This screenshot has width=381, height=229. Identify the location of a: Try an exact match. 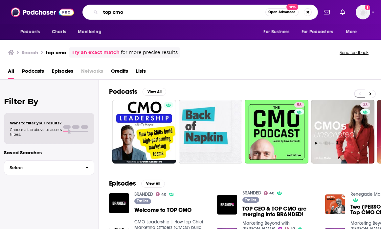
(96, 52).